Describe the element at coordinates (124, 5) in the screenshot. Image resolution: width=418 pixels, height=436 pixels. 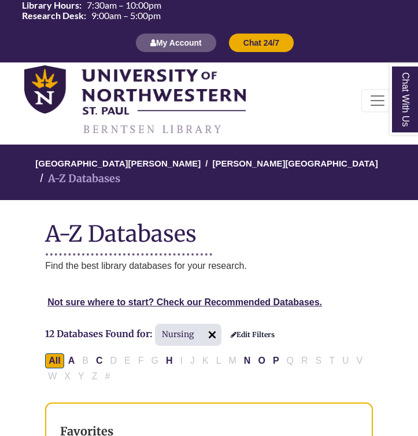
I see `span: 7:30am – 10:00pm` at that location.